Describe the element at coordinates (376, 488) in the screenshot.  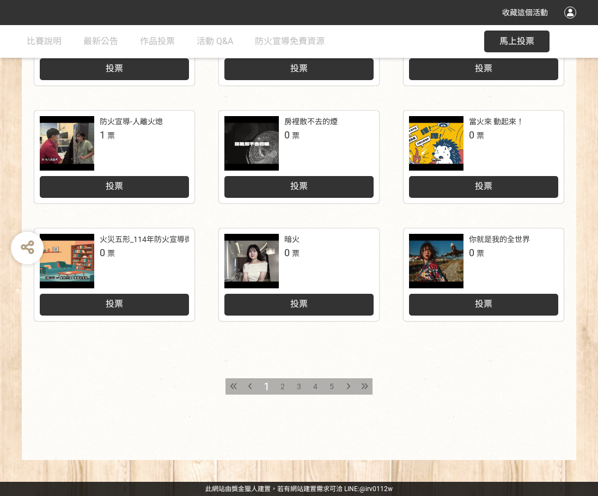
I see `a: @irv0112w` at that location.